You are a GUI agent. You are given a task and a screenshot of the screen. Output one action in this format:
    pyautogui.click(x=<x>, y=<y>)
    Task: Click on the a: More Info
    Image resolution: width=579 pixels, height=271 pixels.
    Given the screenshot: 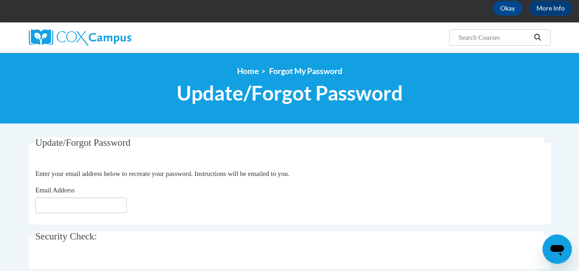 What is the action you would take?
    pyautogui.click(x=551, y=8)
    